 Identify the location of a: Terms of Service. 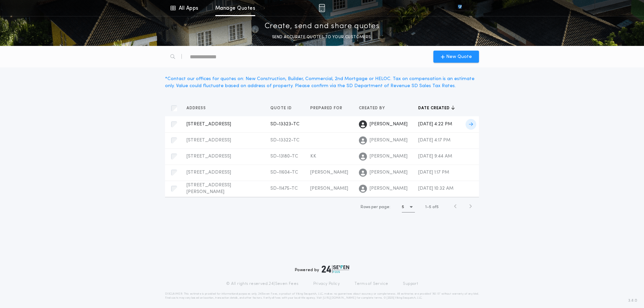
(371, 284).